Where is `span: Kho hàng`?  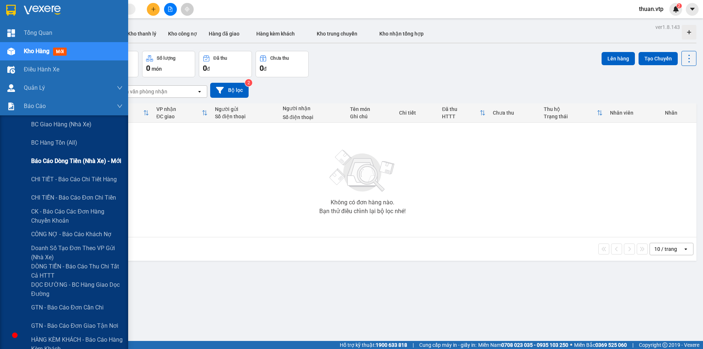
span: Kho hàng is located at coordinates (37, 51).